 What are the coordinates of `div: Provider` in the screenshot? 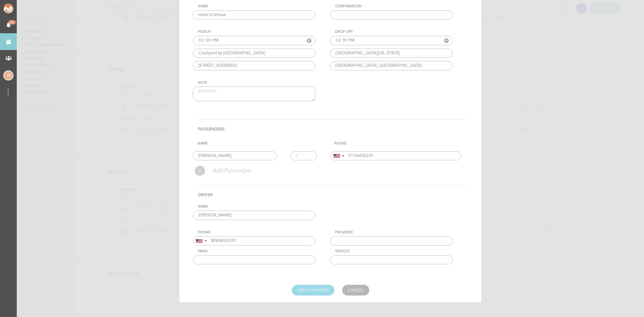 It's located at (394, 233).